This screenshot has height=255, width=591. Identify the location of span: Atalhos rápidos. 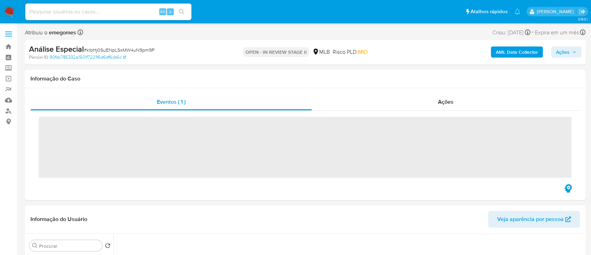
(489, 11).